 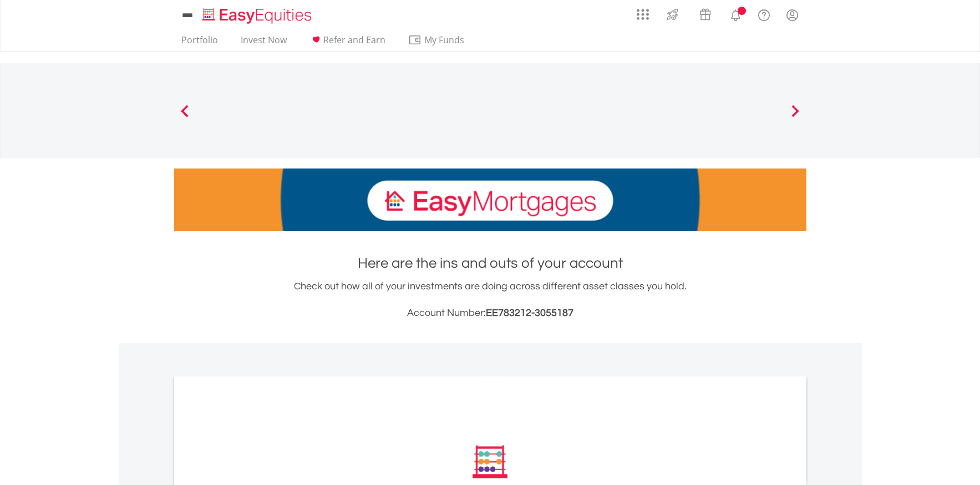 I want to click on a: Portfolio, so click(x=200, y=43).